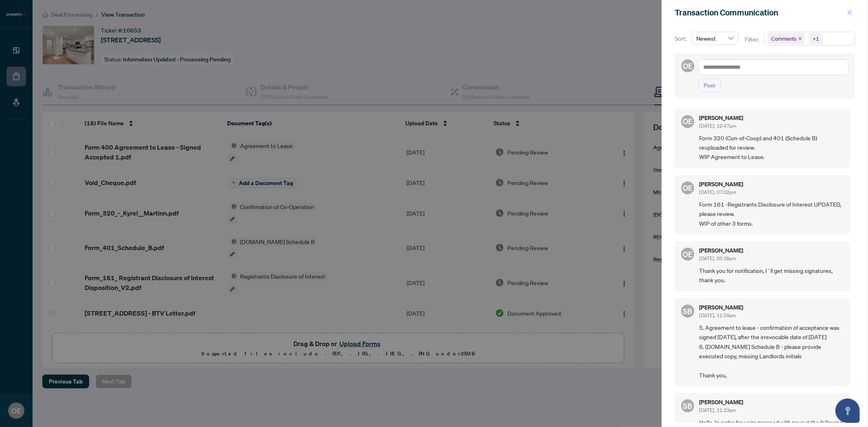 This screenshot has height=427, width=868. I want to click on p: Sort:, so click(681, 39).